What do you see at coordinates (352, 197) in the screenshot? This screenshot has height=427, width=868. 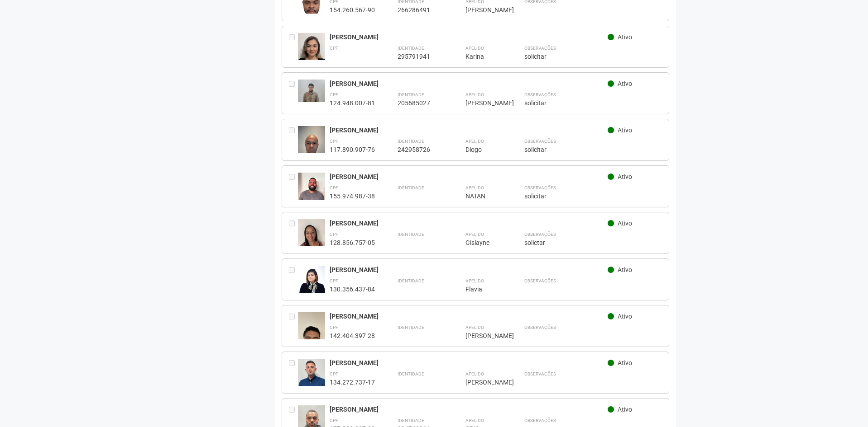 I see `div: 155.974.987-38` at bounding box center [352, 197].